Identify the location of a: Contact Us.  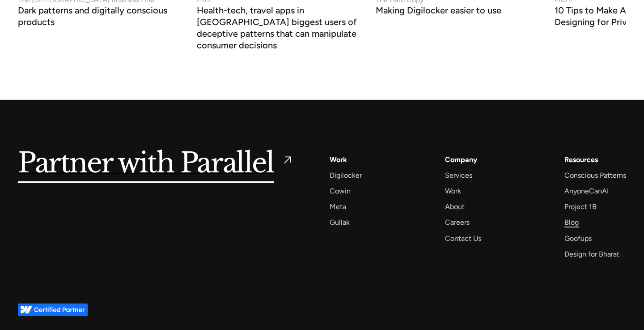
(463, 238).